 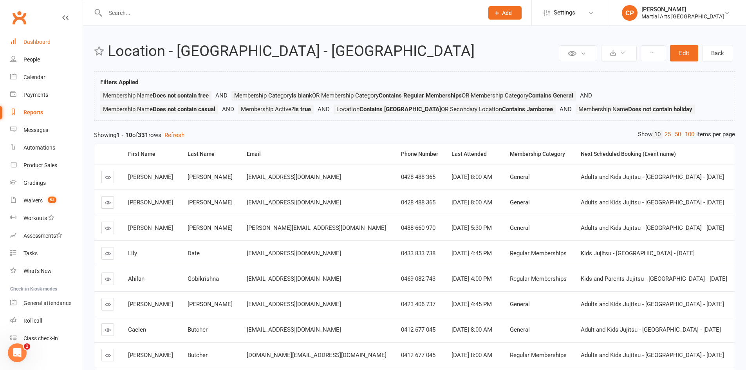 What do you see at coordinates (686, 134) in the screenshot?
I see `div: Show items per page` at bounding box center [686, 134].